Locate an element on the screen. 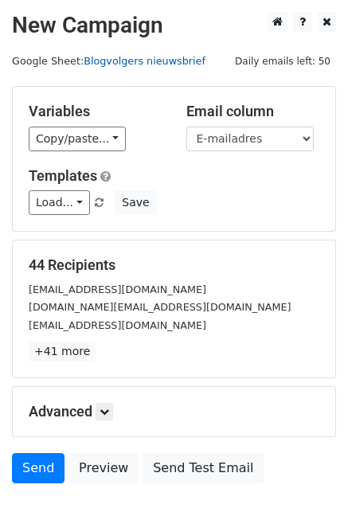  a: Daily emails left: 50 is located at coordinates (283, 61).